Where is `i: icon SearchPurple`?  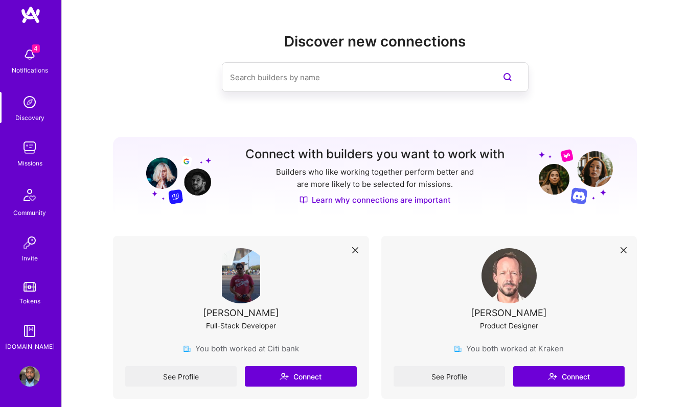 i: icon SearchPurple is located at coordinates (508, 77).